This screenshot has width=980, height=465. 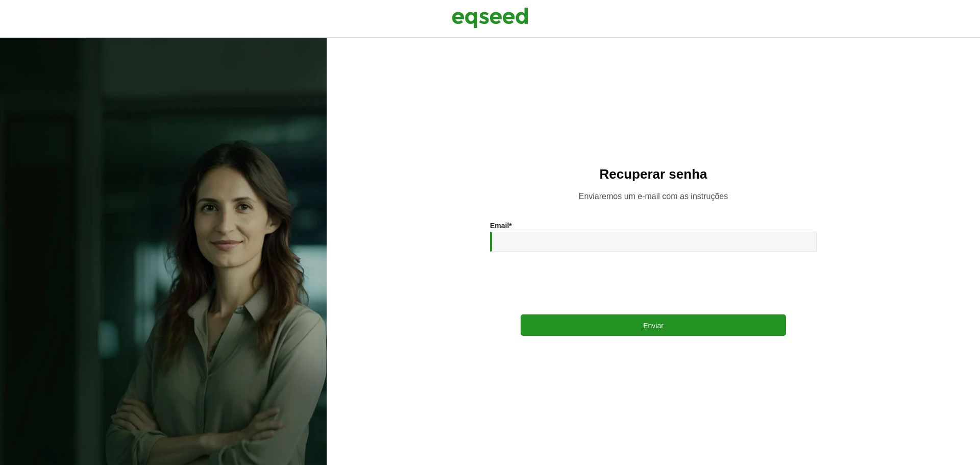 What do you see at coordinates (490, 18) in the screenshot?
I see `img: EqSeed Logo` at bounding box center [490, 18].